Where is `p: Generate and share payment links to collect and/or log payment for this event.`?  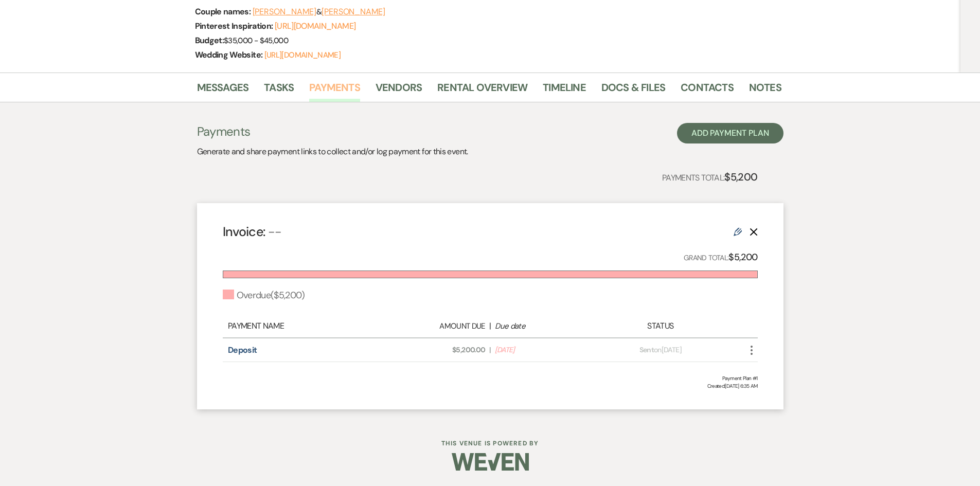
p: Generate and share payment links to collect and/or log payment for this event. is located at coordinates (332, 151).